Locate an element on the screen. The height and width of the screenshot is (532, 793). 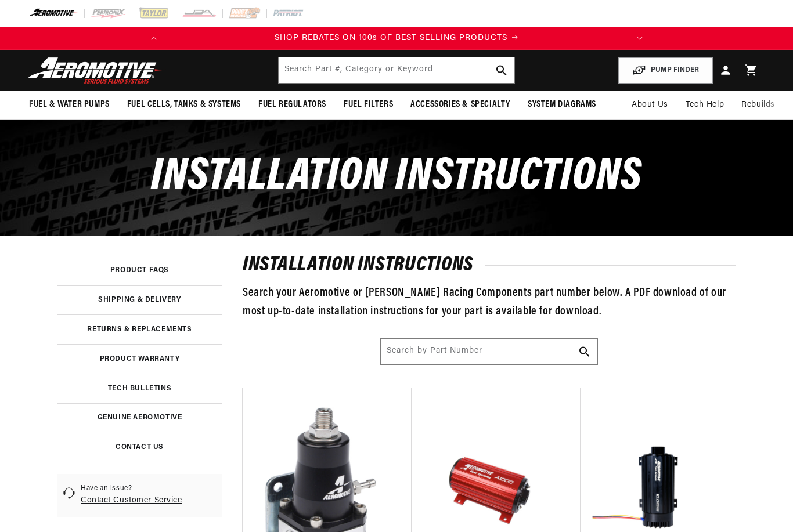
span: SHOP REBATES ON 100s OF BEST SELLING PRODUCTS is located at coordinates (391, 38).